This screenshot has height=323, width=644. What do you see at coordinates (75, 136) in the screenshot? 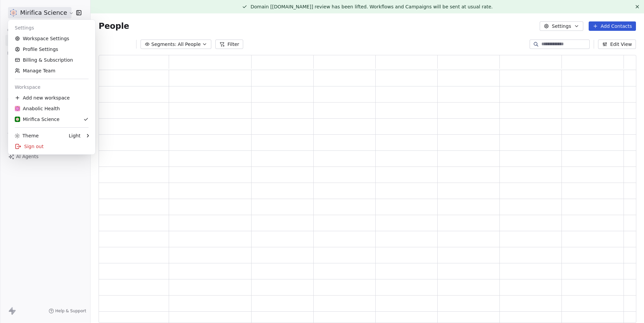
I see `div: Light` at bounding box center [75, 136].